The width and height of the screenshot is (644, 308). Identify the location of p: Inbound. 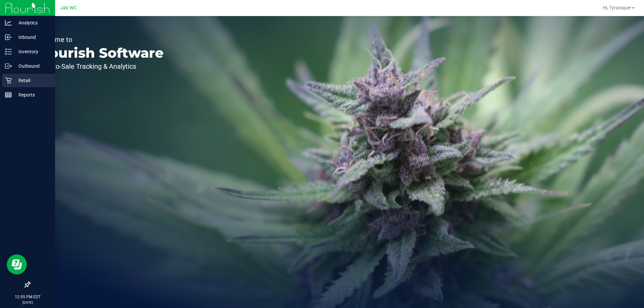
(32, 37).